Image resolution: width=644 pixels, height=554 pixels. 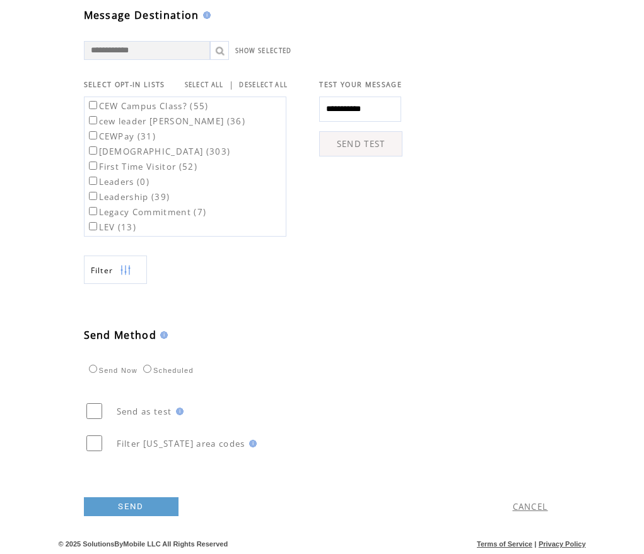 What do you see at coordinates (167, 371) in the screenshot?
I see `label: Scheduled` at bounding box center [167, 371].